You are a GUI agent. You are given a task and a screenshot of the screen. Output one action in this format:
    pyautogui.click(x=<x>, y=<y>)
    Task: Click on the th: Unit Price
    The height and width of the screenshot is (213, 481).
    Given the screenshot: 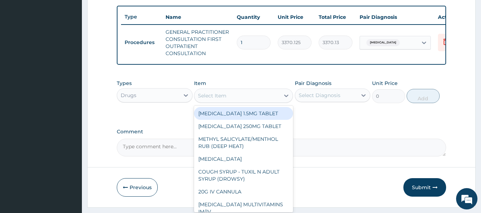 What is the action you would take?
    pyautogui.click(x=294, y=17)
    